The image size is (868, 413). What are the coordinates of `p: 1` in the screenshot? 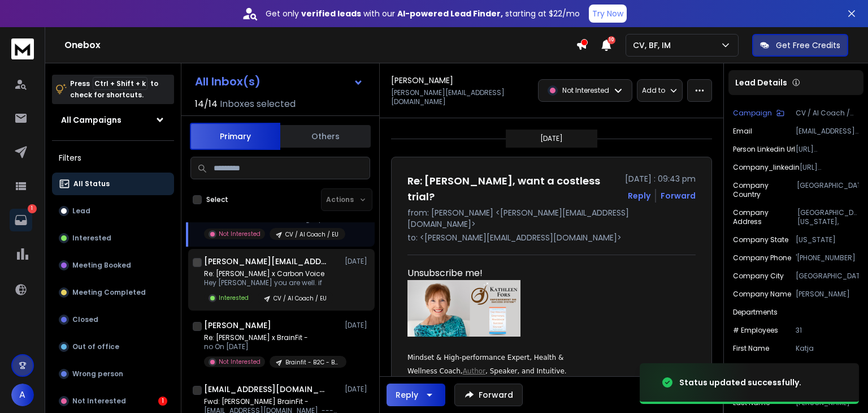 It's located at (32, 208).